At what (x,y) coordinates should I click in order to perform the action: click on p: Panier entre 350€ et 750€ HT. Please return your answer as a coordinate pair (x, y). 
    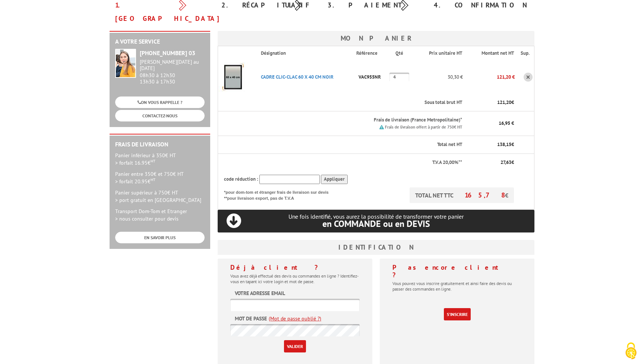
    Looking at the image, I should click on (159, 177).